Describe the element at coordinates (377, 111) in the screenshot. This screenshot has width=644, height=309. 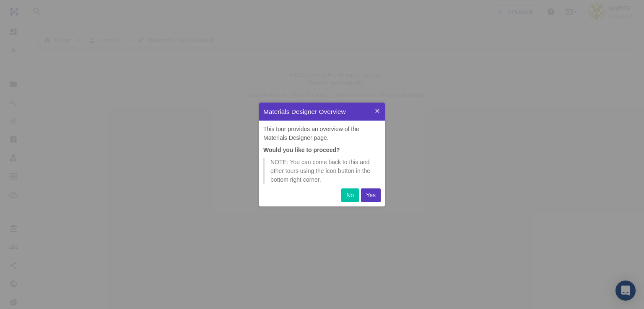
I see `button: Quit Tour` at that location.